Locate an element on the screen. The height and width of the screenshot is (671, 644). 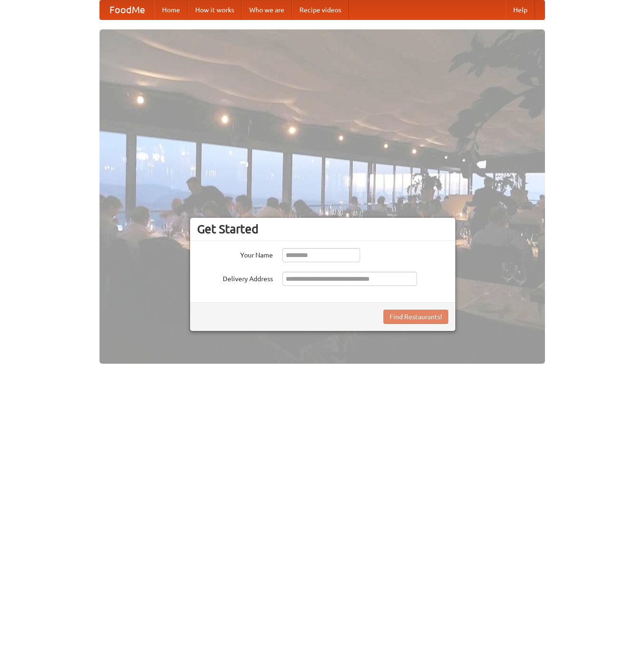
button: Find Restaurants! is located at coordinates (416, 316).